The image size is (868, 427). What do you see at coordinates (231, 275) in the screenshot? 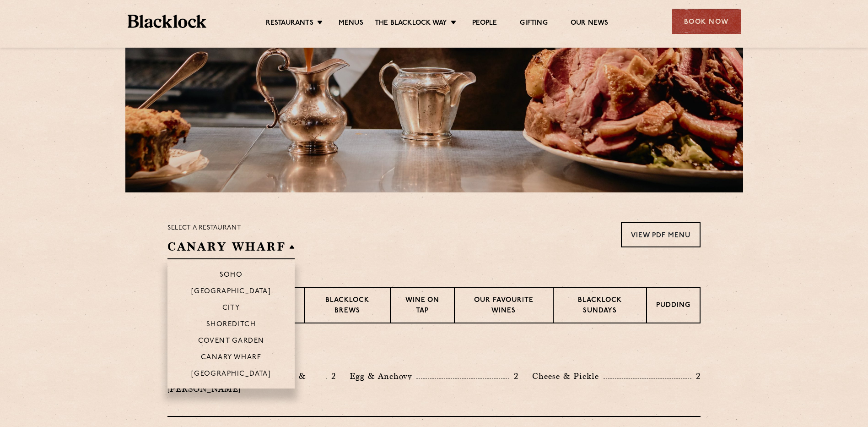
I see `p: Soho` at bounding box center [231, 275].